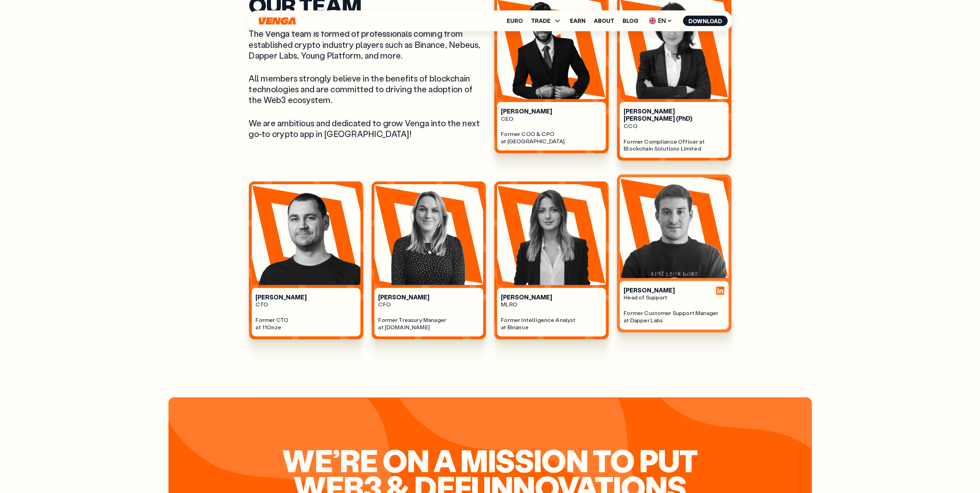 The width and height of the screenshot is (980, 493). Describe the element at coordinates (674, 145) in the screenshot. I see `div: Former Compliance Officer at Blockchain Solutions Limited` at that location.